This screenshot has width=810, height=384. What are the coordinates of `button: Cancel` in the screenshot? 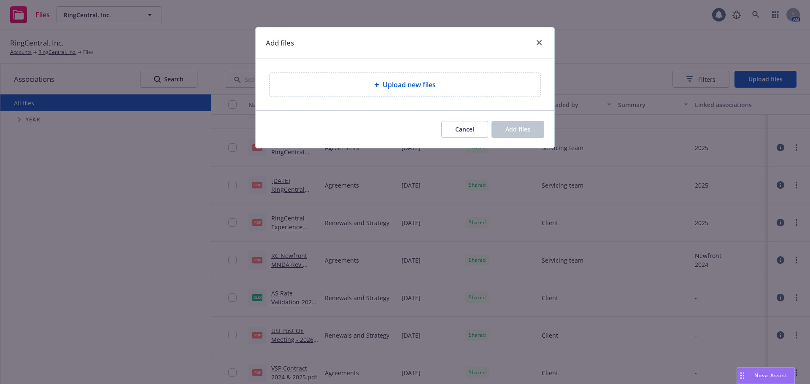 It's located at (465, 130).